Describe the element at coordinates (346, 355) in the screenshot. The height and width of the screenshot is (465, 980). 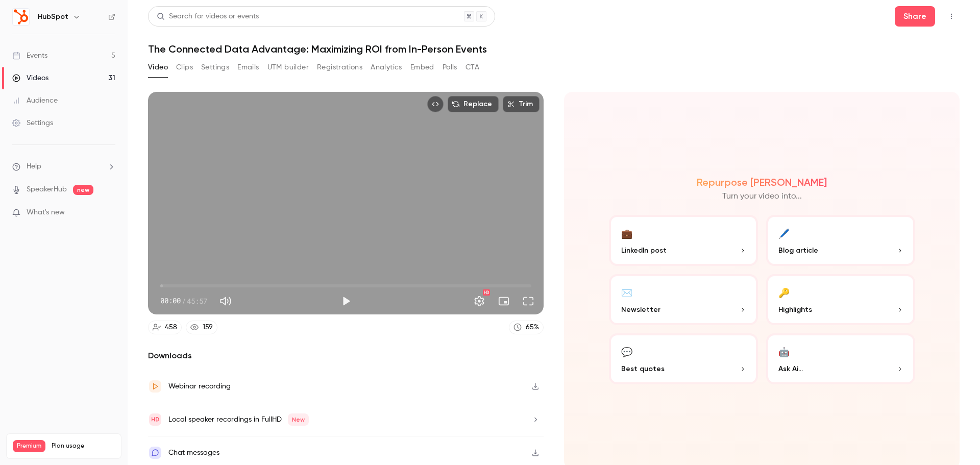
I see `h2: Downloads` at that location.